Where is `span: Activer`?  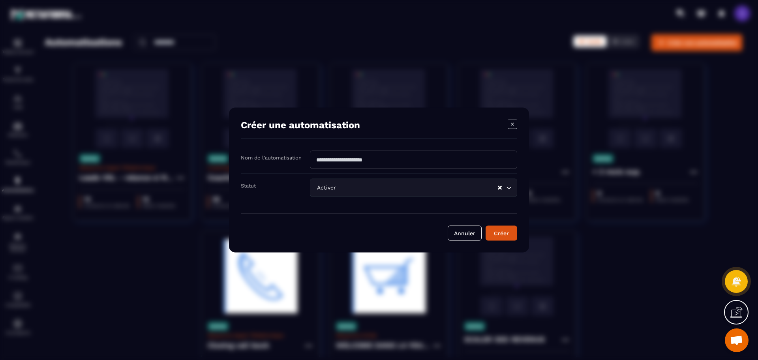
span: Activer is located at coordinates (326, 188).